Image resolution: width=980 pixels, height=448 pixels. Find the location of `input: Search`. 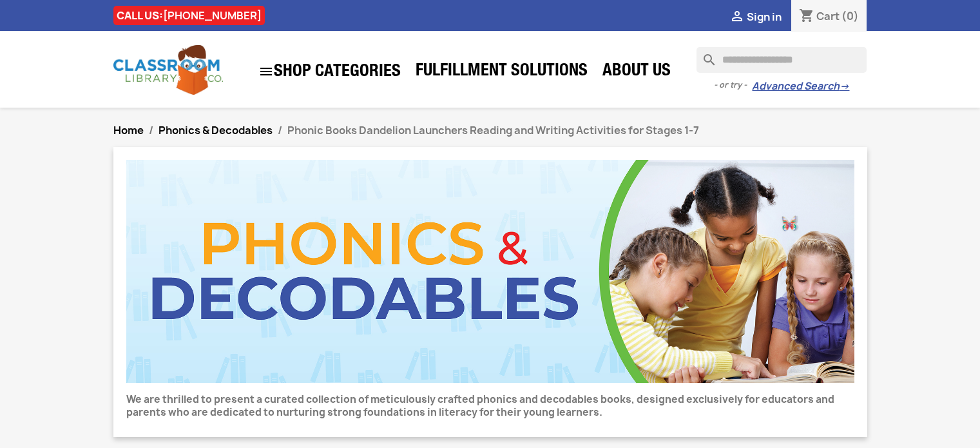

input: Search is located at coordinates (781, 60).